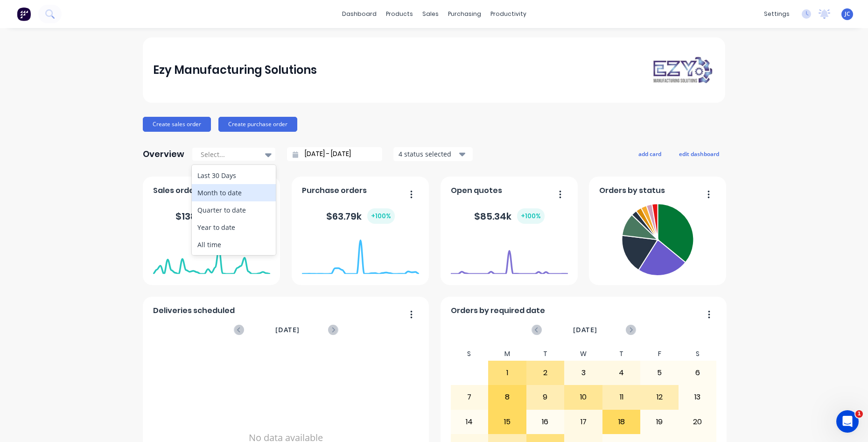  Describe the element at coordinates (621, 422) in the screenshot. I see `div: 18` at that location.